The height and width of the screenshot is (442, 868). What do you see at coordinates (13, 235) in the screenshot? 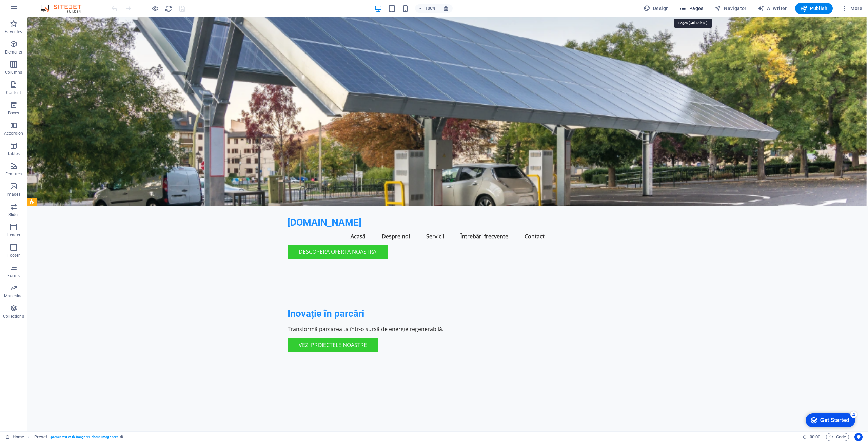
I see `p: Header` at bounding box center [13, 235].